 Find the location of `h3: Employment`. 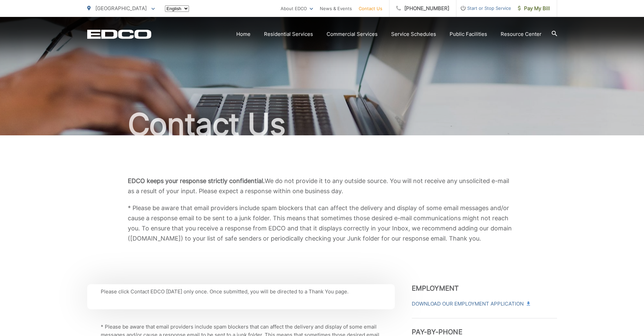

h3: Employment is located at coordinates (485, 288).